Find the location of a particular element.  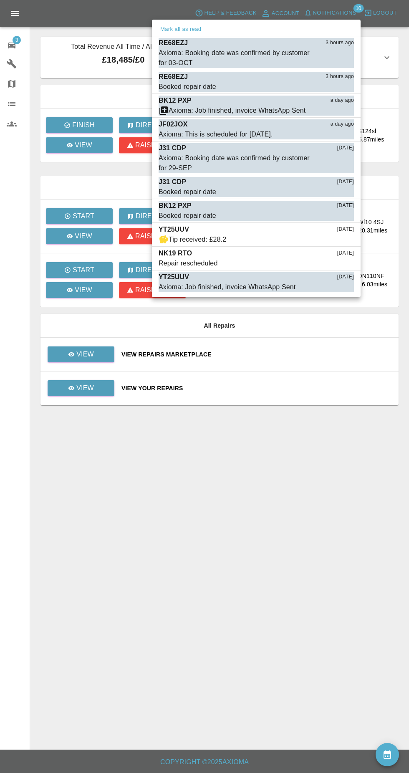

p: NK19 RTO is located at coordinates (175, 253).